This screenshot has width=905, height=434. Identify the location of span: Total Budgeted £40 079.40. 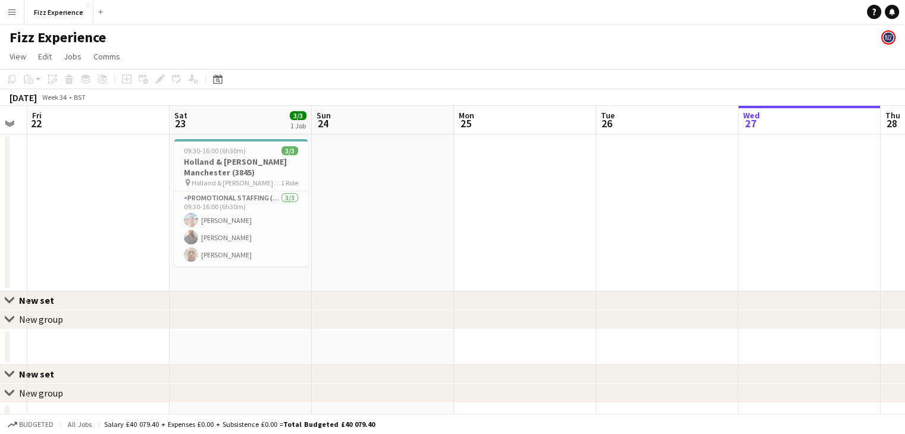
(329, 424).